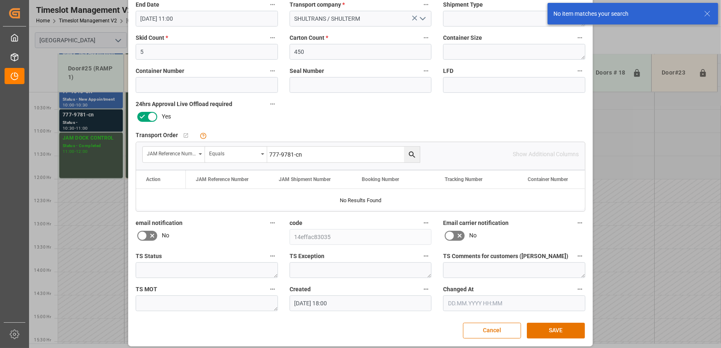 This screenshot has height=348, width=721. Describe the element at coordinates (171, 153) in the screenshot. I see `div: JAM Reference Number` at that location.